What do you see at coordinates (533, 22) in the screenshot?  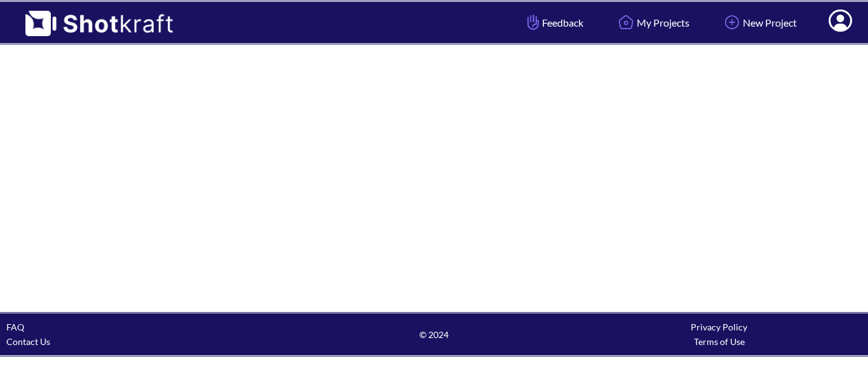 I see `img: Hand Icon` at bounding box center [533, 22].